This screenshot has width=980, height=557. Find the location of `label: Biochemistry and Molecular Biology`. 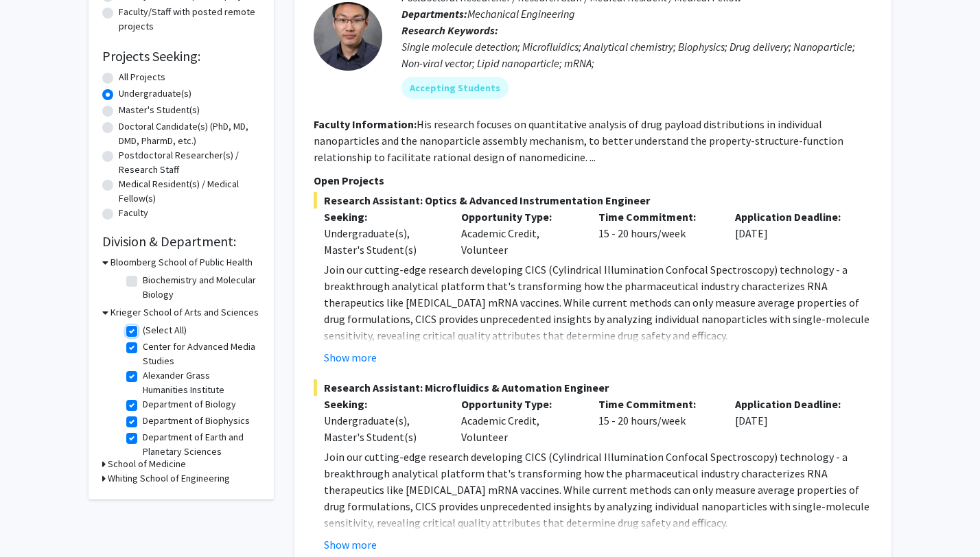

label: Biochemistry and Molecular Biology is located at coordinates (199, 287).